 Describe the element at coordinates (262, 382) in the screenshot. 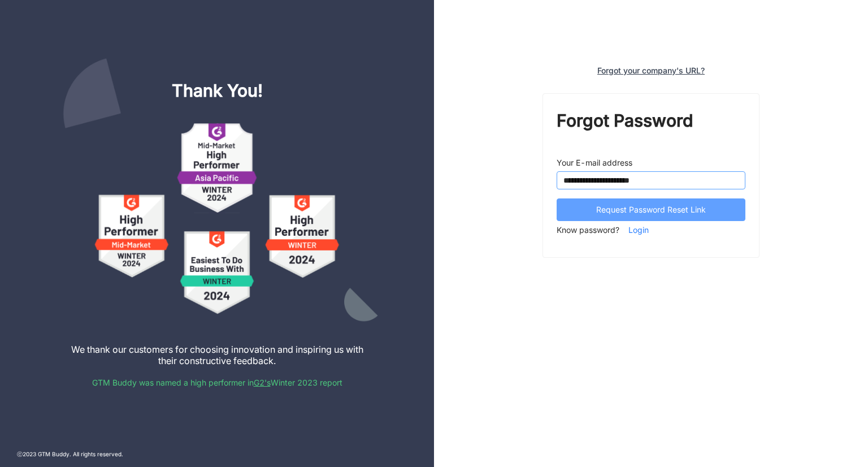

I see `u: G2's` at that location.